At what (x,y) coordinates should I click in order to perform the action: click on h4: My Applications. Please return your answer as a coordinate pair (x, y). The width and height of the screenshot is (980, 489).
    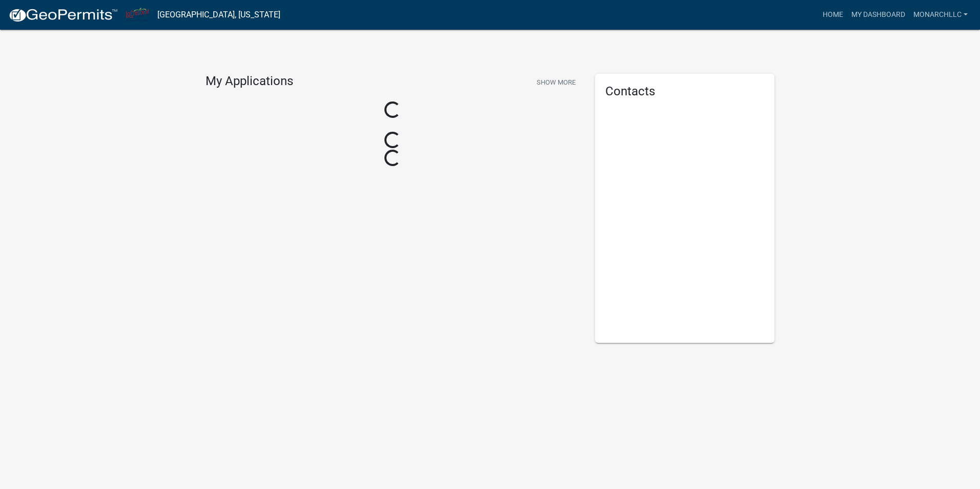
    Looking at the image, I should click on (249, 82).